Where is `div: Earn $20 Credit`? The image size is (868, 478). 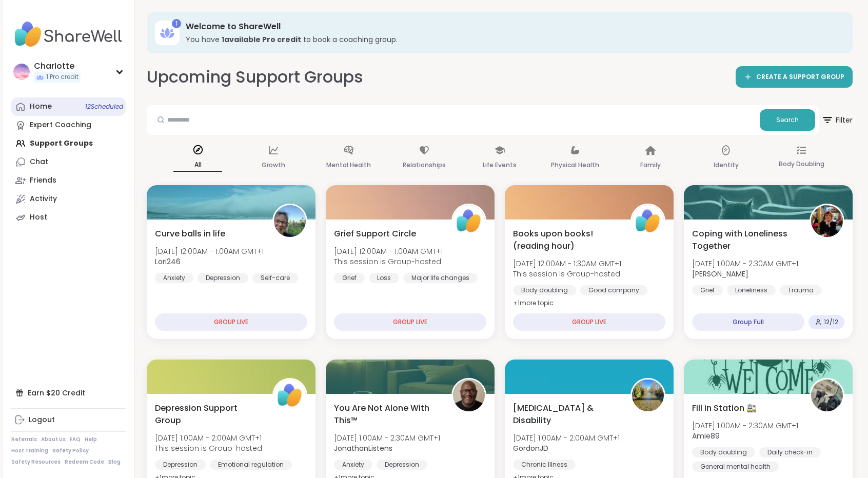
div: Earn $20 Credit is located at coordinates (68, 393).